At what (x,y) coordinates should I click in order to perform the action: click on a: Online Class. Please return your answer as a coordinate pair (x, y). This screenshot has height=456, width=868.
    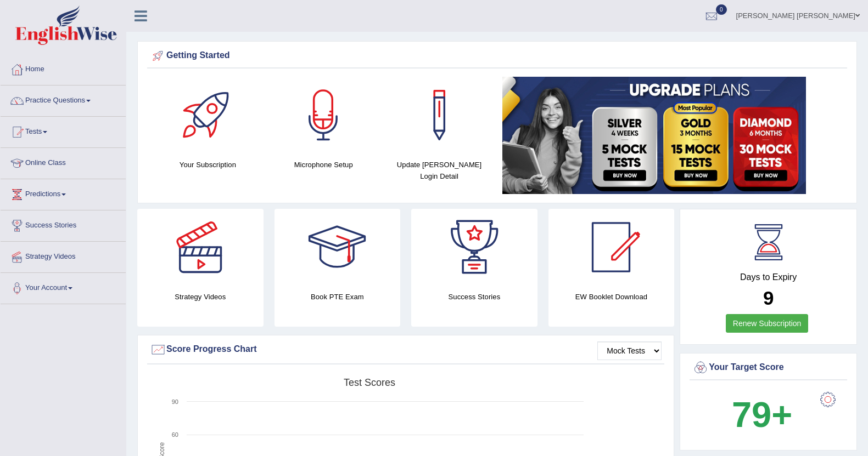
    Looking at the image, I should click on (63, 162).